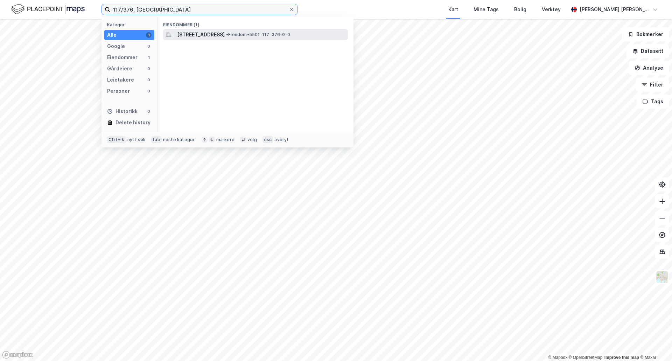 This screenshot has height=361, width=672. Describe the element at coordinates (486, 9) in the screenshot. I see `div: Mine Tags` at that location.